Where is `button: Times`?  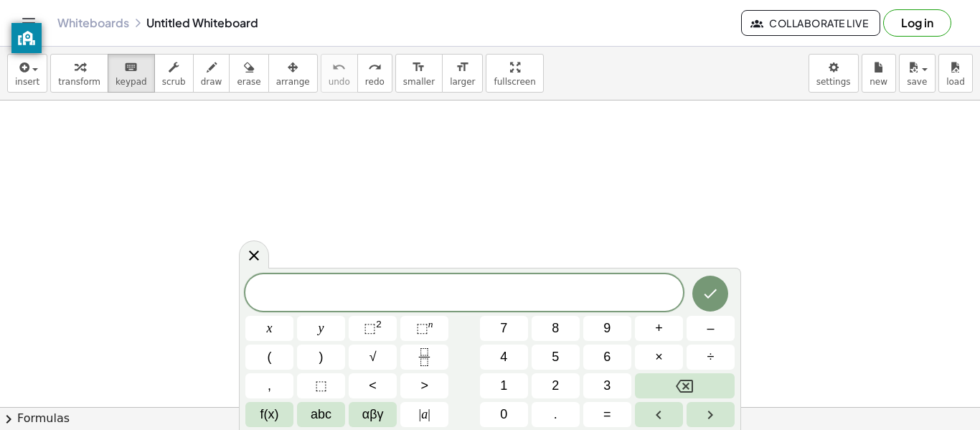 button: Times is located at coordinates (658, 357).